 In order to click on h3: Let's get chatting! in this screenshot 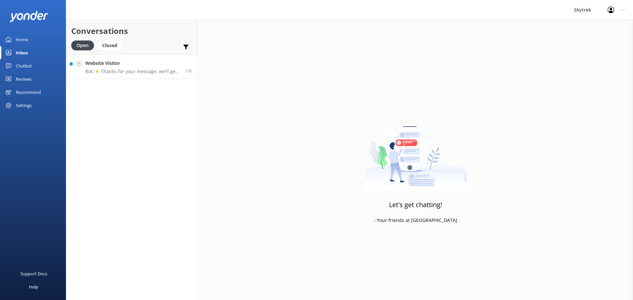, I will do `click(416, 205)`.